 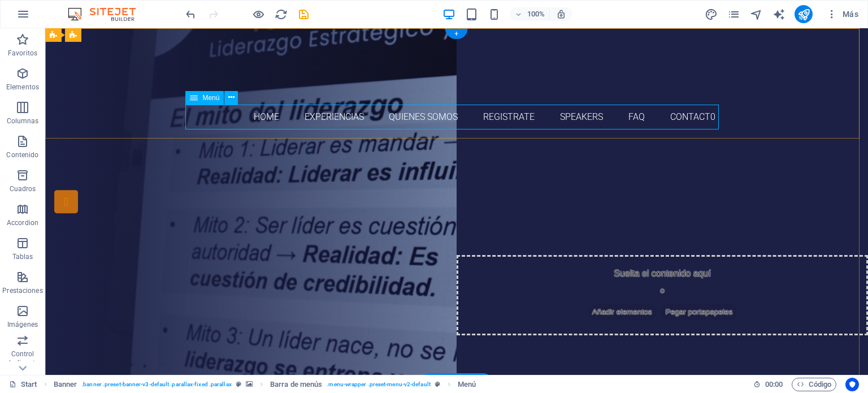 What do you see at coordinates (804, 14) in the screenshot?
I see `button: publish` at bounding box center [804, 14].